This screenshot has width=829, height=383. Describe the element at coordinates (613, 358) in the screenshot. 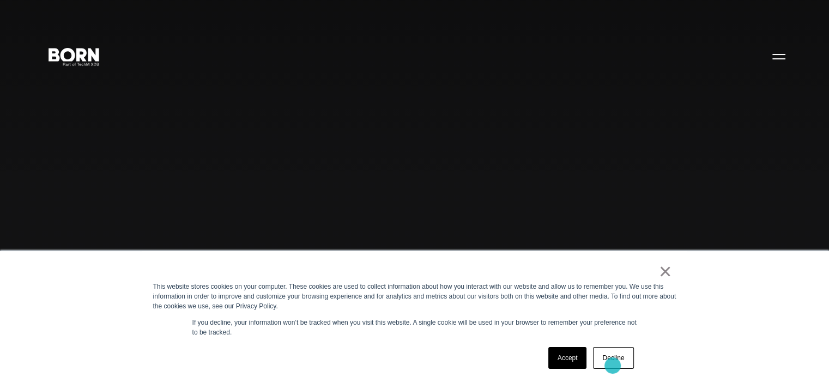

I see `a: Decline` at that location.